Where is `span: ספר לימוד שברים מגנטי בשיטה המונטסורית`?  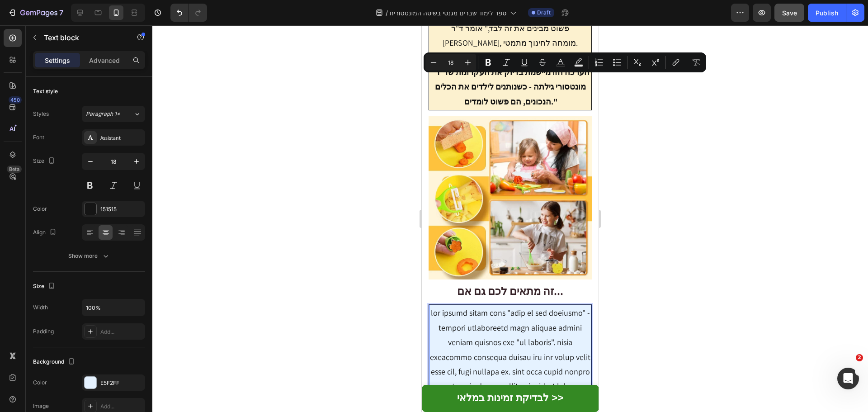
span: ספר לימוד שברים מגנטי בשיטה המונטסורית is located at coordinates (448, 13).